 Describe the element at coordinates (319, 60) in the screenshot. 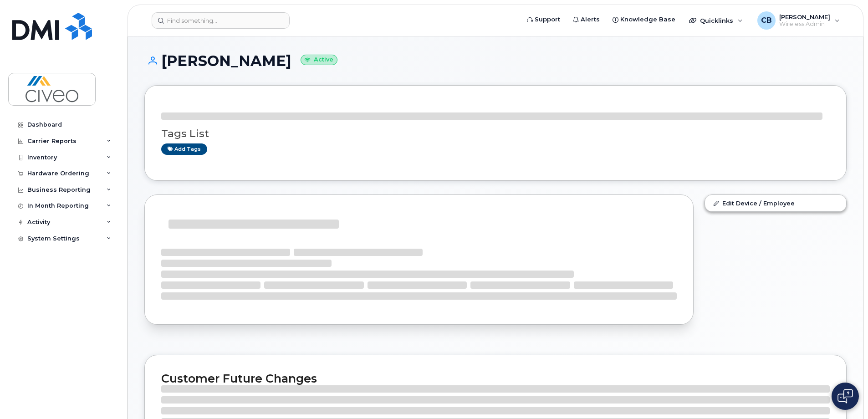

I see `small: Active` at that location.